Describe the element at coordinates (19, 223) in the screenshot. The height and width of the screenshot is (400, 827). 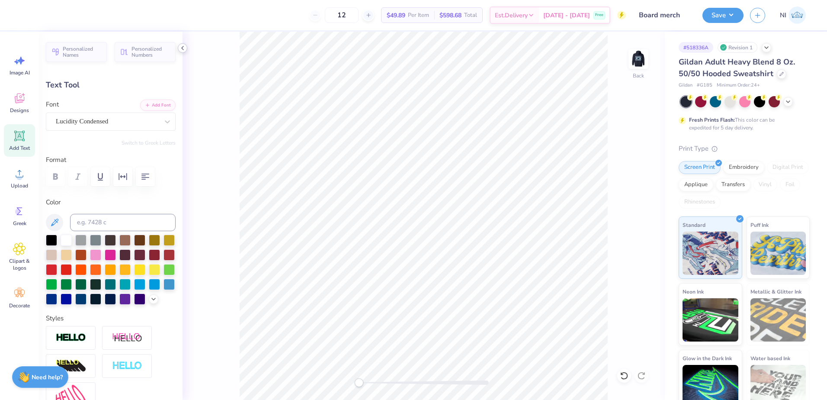
I see `span: Greek` at that location.